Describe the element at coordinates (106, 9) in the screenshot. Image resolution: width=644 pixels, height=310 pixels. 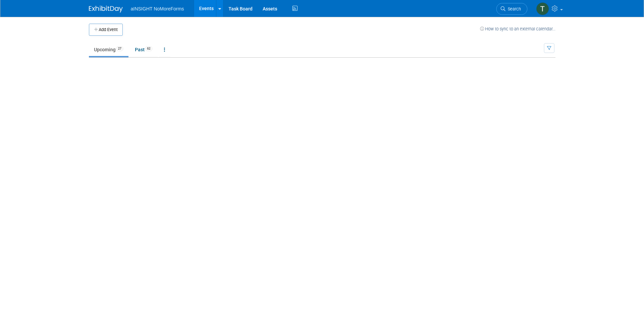
I see `img: ExhibitDay` at that location.